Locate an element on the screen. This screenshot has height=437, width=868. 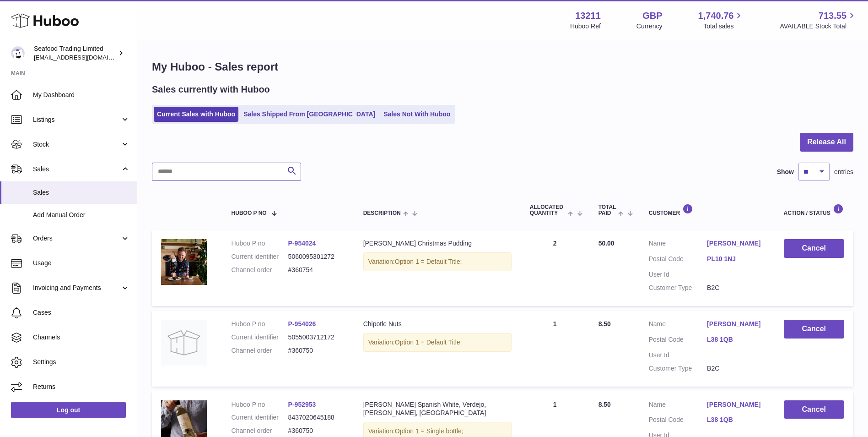
a: P-954024 is located at coordinates (302, 243).